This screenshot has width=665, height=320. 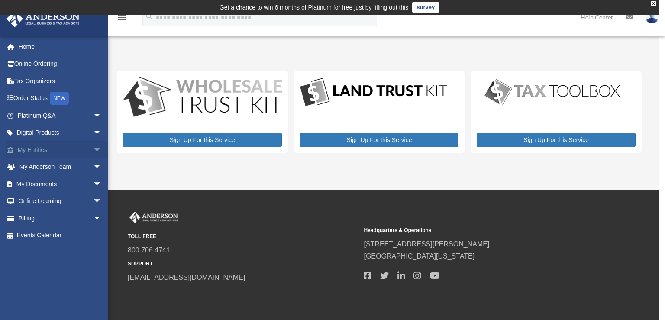 I want to click on a: Platinum Q&Aarrow_drop_down, so click(x=60, y=116).